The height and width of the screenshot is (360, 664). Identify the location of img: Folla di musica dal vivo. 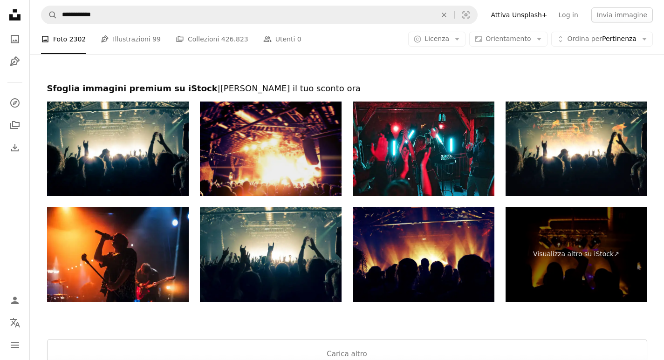
(118, 149).